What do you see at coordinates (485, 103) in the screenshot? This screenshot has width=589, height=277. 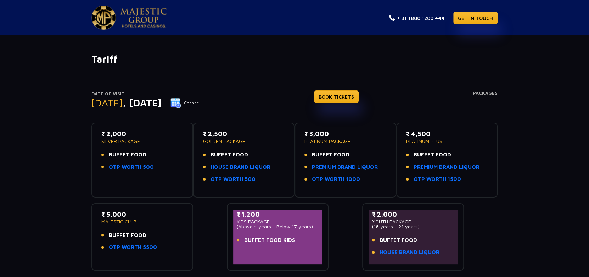 I see `h4: Packages` at bounding box center [485, 103].